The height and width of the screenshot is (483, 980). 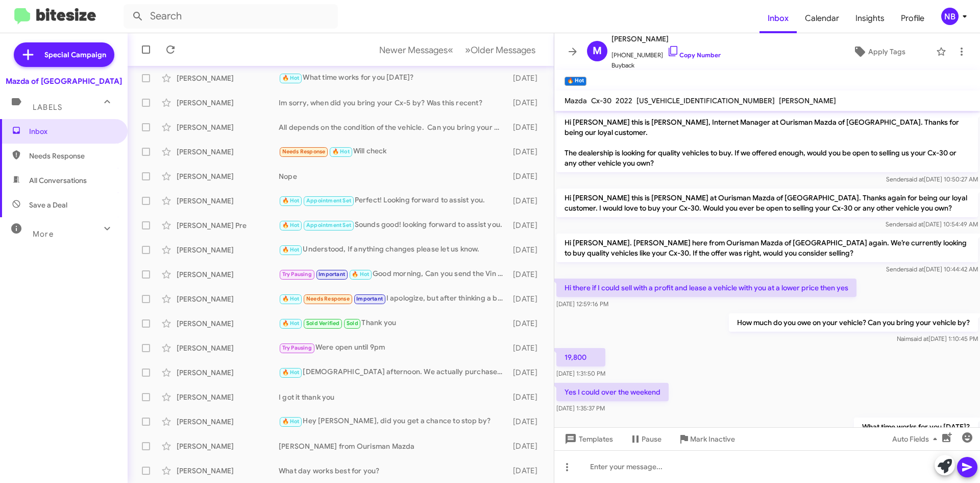 What do you see at coordinates (503, 50) in the screenshot?
I see `span: Older Messages` at bounding box center [503, 50].